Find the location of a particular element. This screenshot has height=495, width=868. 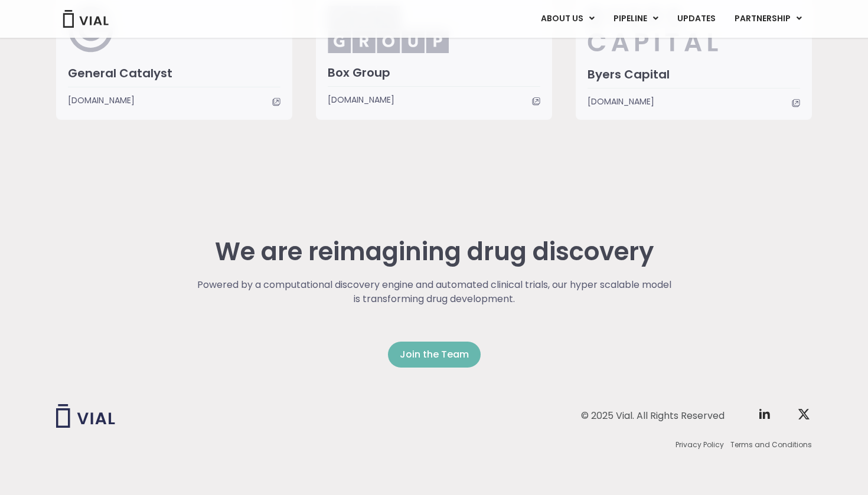

a: PARTNERSHIPMenu Toggle is located at coordinates (768, 19).